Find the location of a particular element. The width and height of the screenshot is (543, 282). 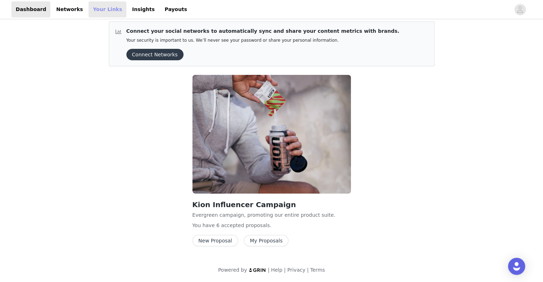

button: New Proposal is located at coordinates (215, 241).